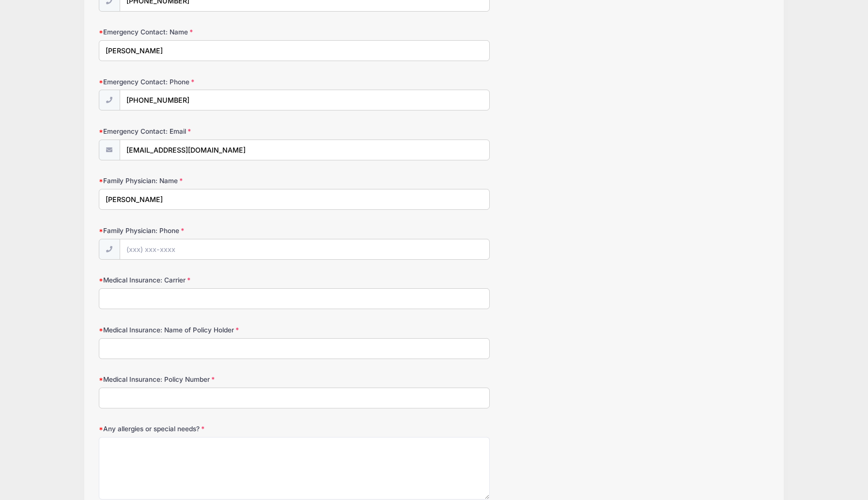 The image size is (868, 500). Describe the element at coordinates (211, 132) in the screenshot. I see `label: Emergency Contact: Email` at that location.